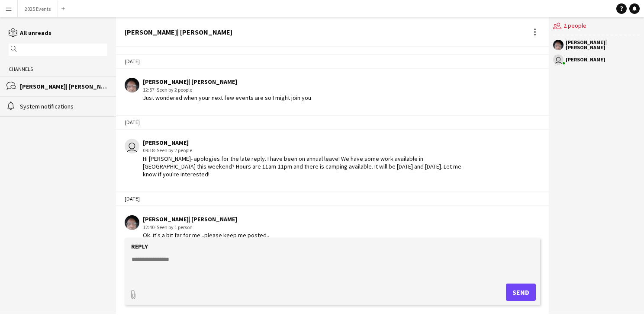  What do you see at coordinates (30, 33) in the screenshot?
I see `a: All unreads` at bounding box center [30, 33].